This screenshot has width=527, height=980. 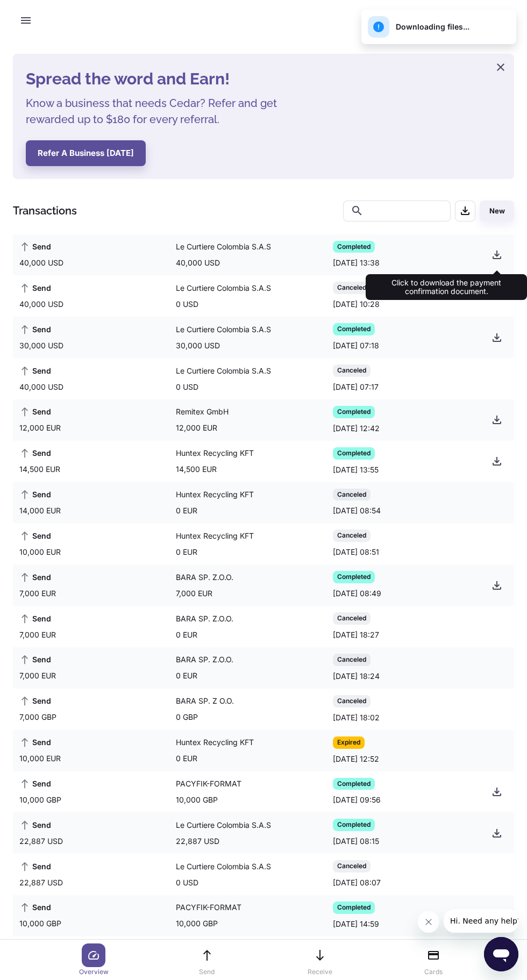 I want to click on div: Remitex GmbH, so click(x=203, y=412).